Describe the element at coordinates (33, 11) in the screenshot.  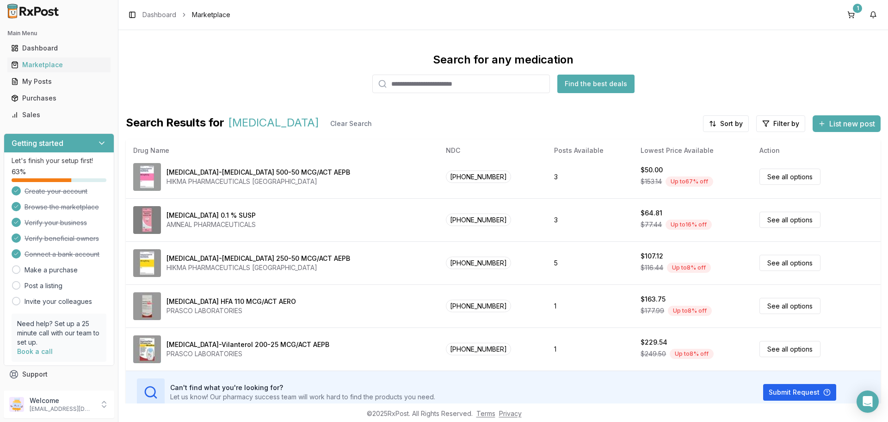
I see `img: RxPost Logo` at that location.